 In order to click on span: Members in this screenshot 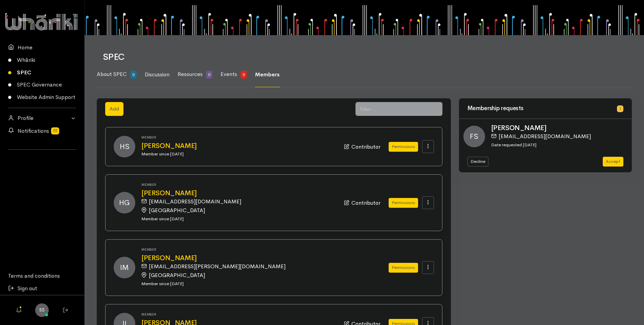, I will do `click(267, 74)`.